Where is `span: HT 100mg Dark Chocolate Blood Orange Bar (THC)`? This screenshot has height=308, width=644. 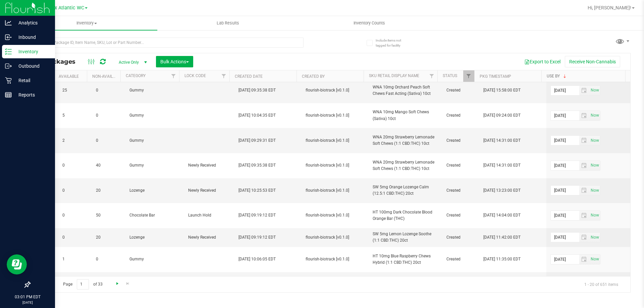 span: HT 100mg Dark Chocolate Blood Orange Bar (THC) is located at coordinates (406, 216).